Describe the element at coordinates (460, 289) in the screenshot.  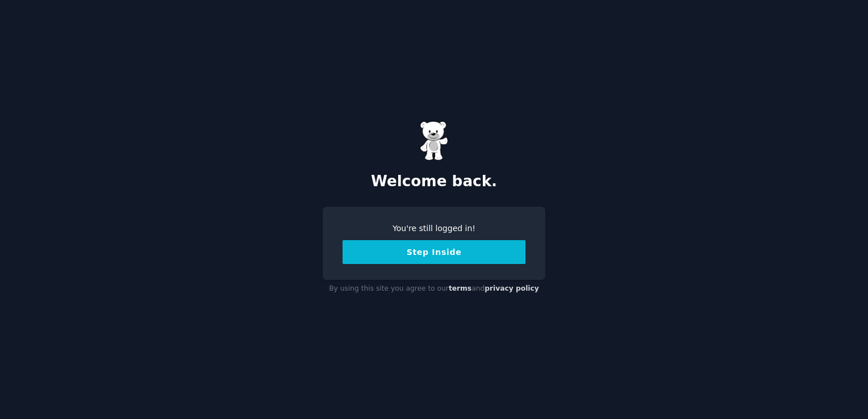
I see `a: terms` at that location.